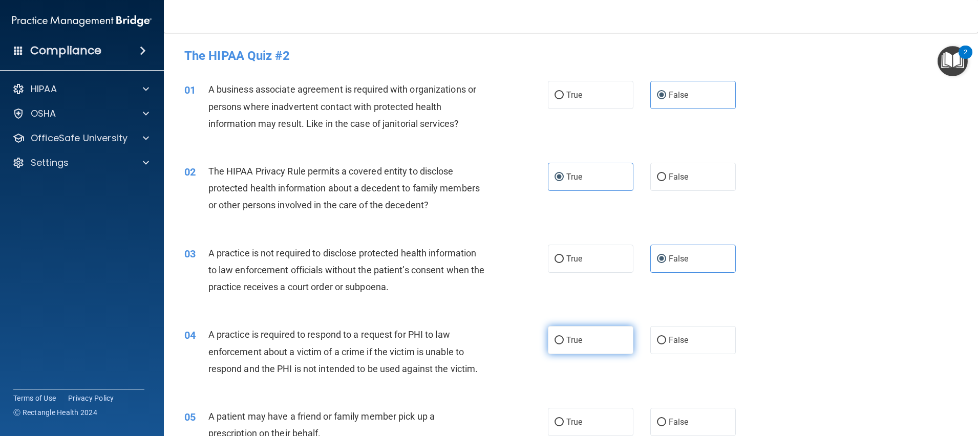 This screenshot has width=978, height=436. What do you see at coordinates (66, 51) in the screenshot?
I see `h4: Compliance` at bounding box center [66, 51].